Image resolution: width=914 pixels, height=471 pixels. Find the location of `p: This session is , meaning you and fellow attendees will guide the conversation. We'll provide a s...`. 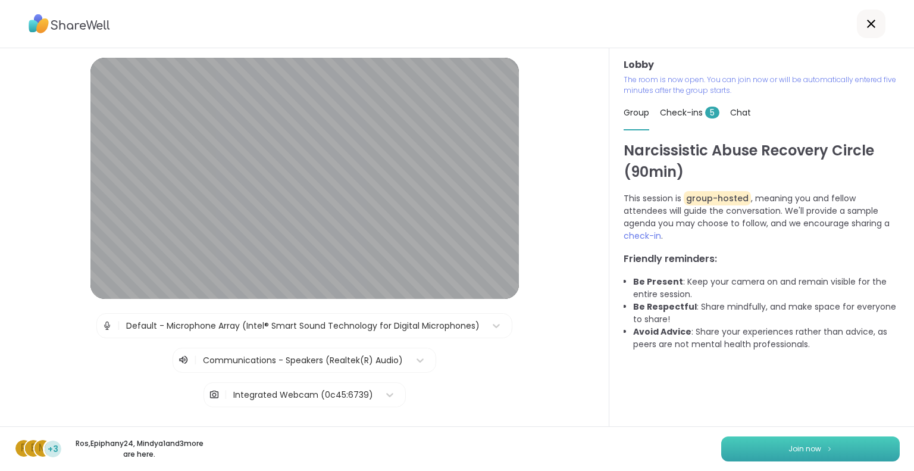

p: This session is , meaning you and fellow attendees will guide the conversation. We'll provide a s... is located at coordinates (762, 217).